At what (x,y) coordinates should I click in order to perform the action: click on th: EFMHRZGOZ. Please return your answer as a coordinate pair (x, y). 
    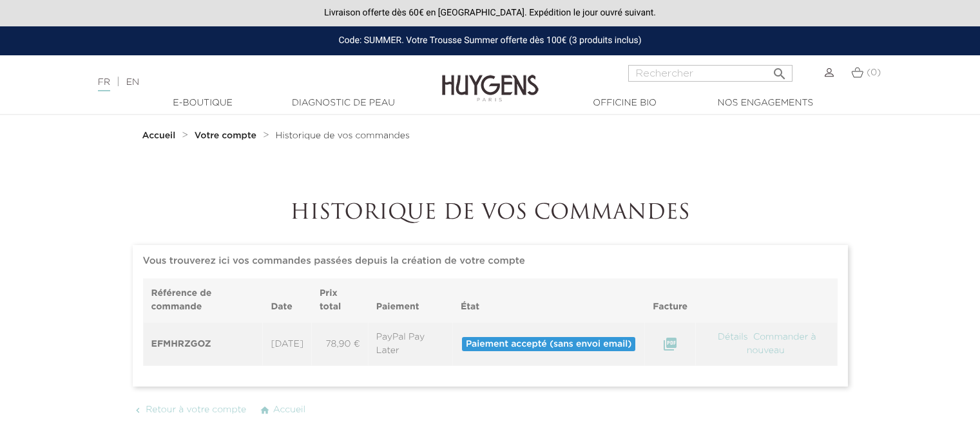
    Looking at the image, I should click on (203, 344).